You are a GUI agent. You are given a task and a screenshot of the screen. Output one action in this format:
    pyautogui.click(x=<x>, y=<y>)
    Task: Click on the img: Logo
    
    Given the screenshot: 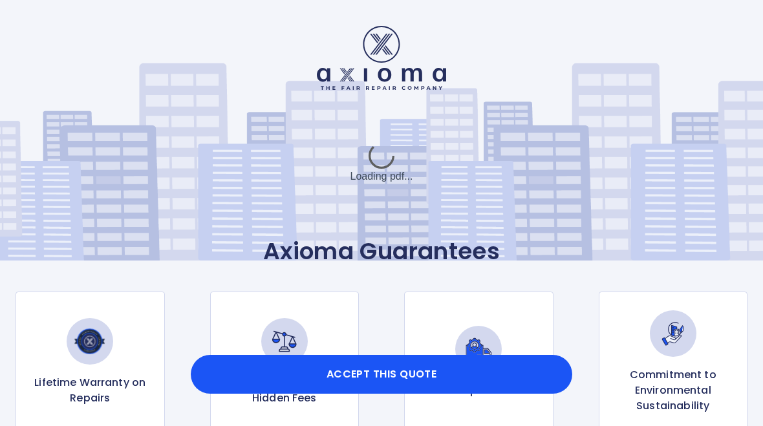 What is the action you would take?
    pyautogui.click(x=381, y=58)
    